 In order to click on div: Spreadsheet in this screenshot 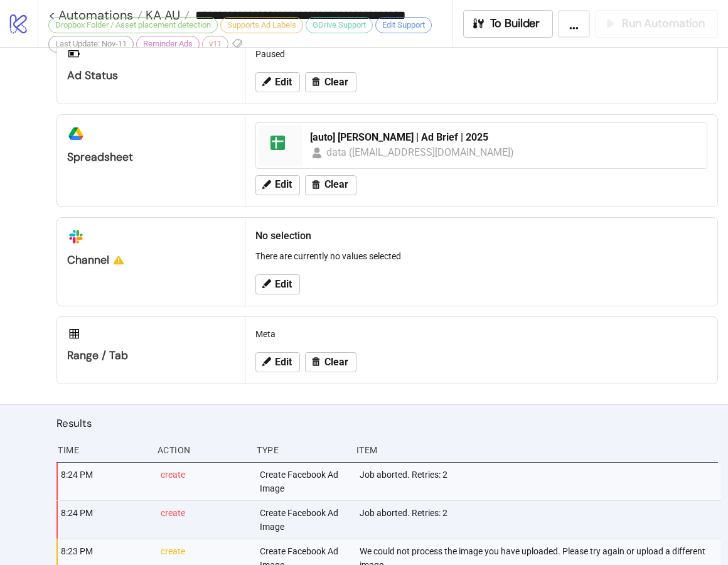, I will do `click(150, 157)`.